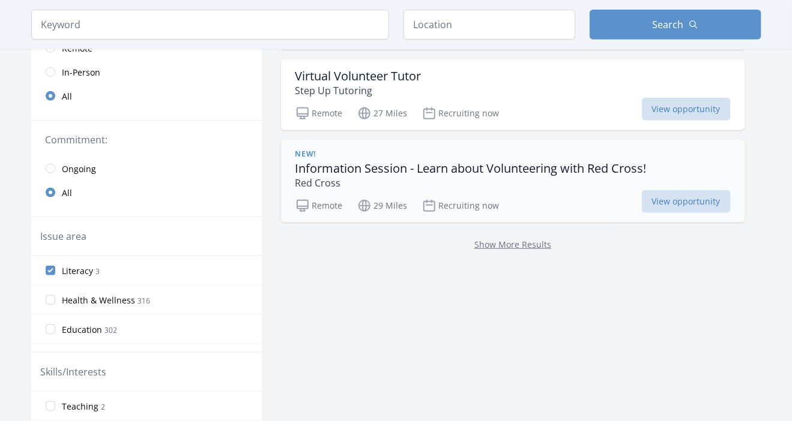  What do you see at coordinates (79, 169) in the screenshot?
I see `span: Ongoing` at bounding box center [79, 169].